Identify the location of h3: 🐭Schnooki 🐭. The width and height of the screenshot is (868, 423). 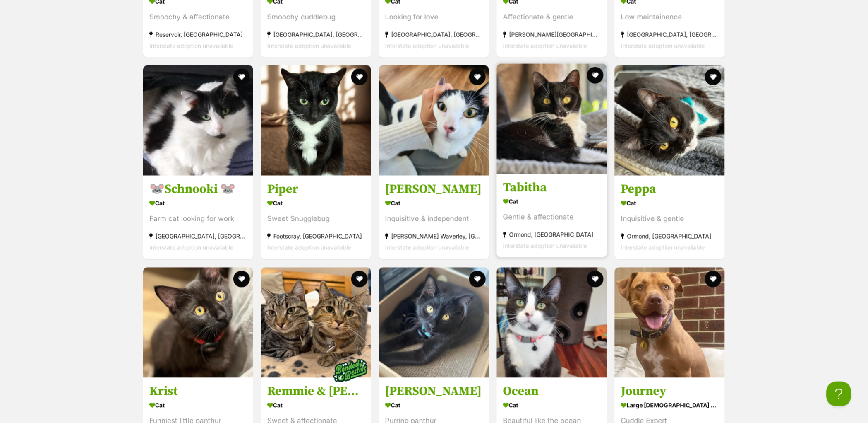
(198, 190).